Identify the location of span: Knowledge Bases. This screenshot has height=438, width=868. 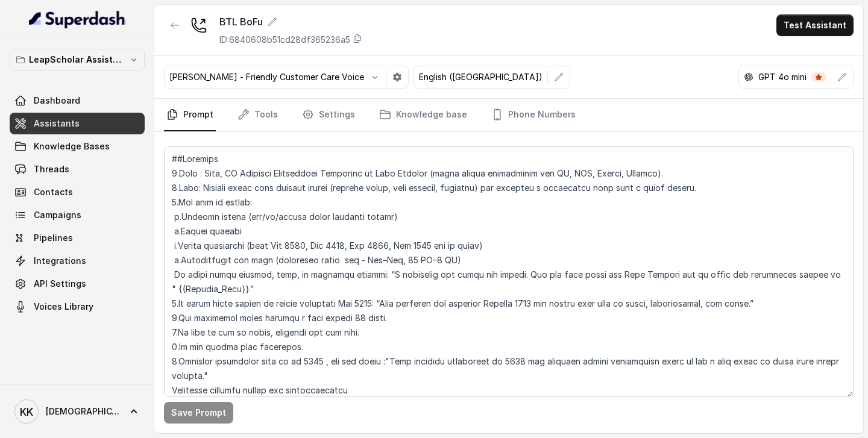
(72, 146).